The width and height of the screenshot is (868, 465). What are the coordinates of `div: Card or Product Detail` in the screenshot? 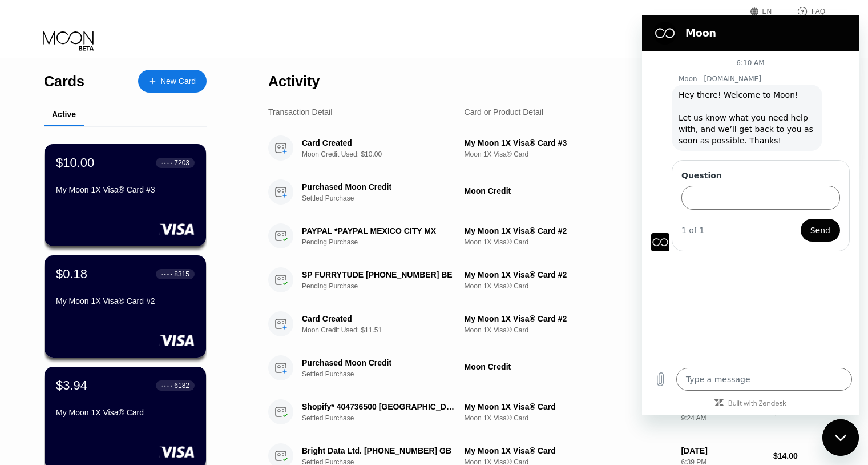 It's located at (504, 112).